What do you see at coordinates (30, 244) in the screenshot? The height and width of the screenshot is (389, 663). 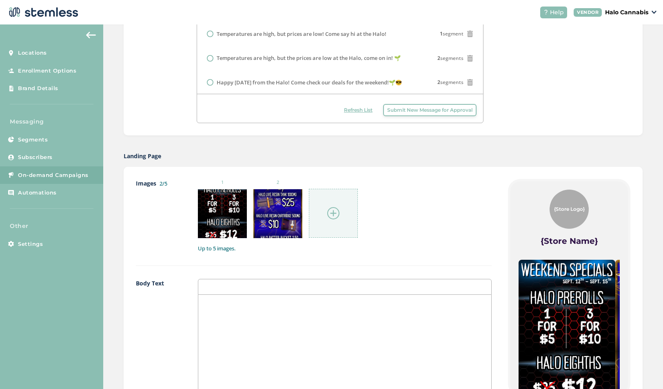 I see `span: Settings` at bounding box center [30, 244].